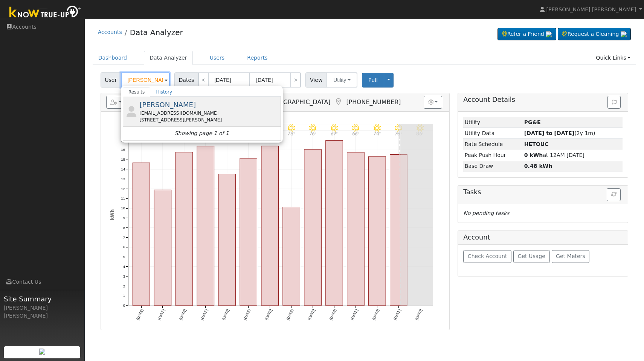 The image size is (644, 361). I want to click on a: Dashboard, so click(113, 58).